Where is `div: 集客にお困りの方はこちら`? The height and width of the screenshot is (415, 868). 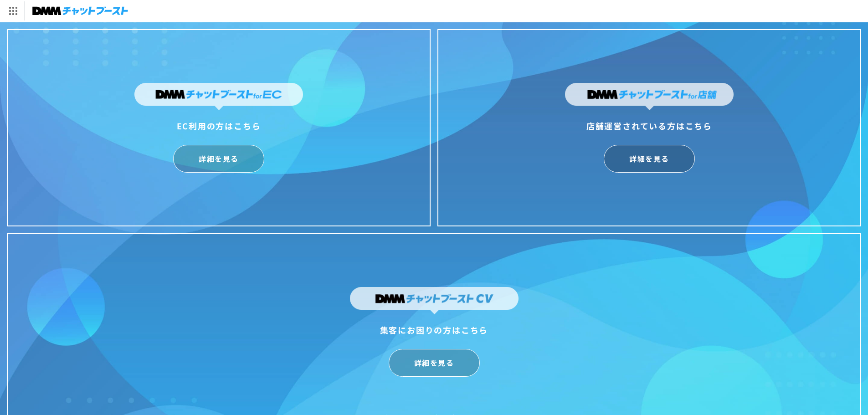
div: 集客にお困りの方はこちら is located at coordinates (434, 330).